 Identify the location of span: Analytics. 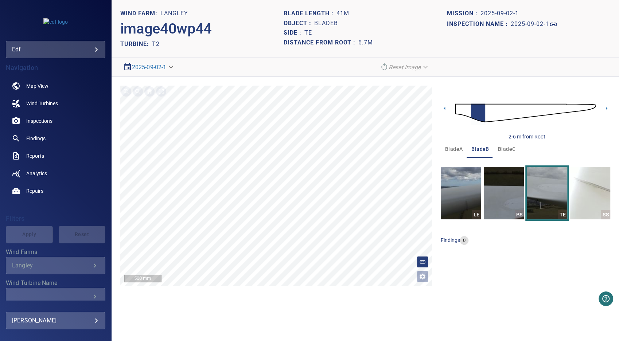
(36, 173).